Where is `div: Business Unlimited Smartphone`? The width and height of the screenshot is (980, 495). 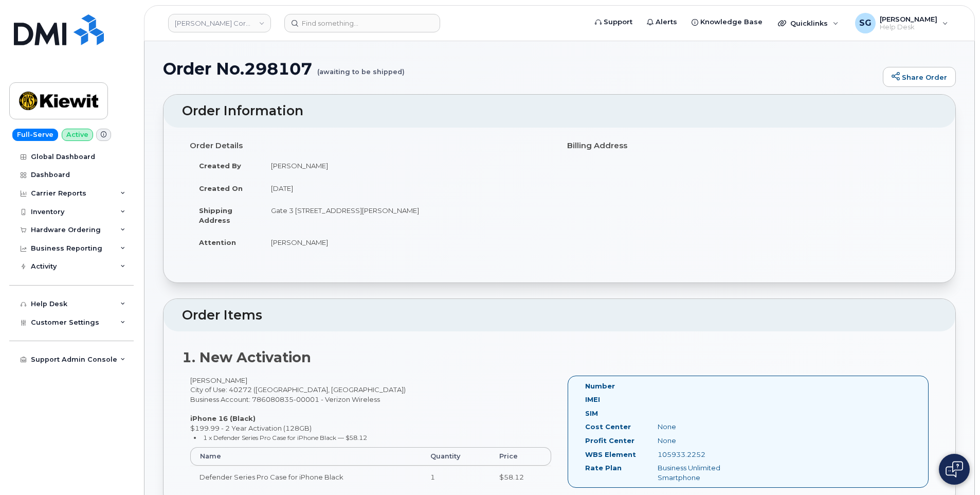 div: Business Unlimited Smartphone is located at coordinates (701, 472).